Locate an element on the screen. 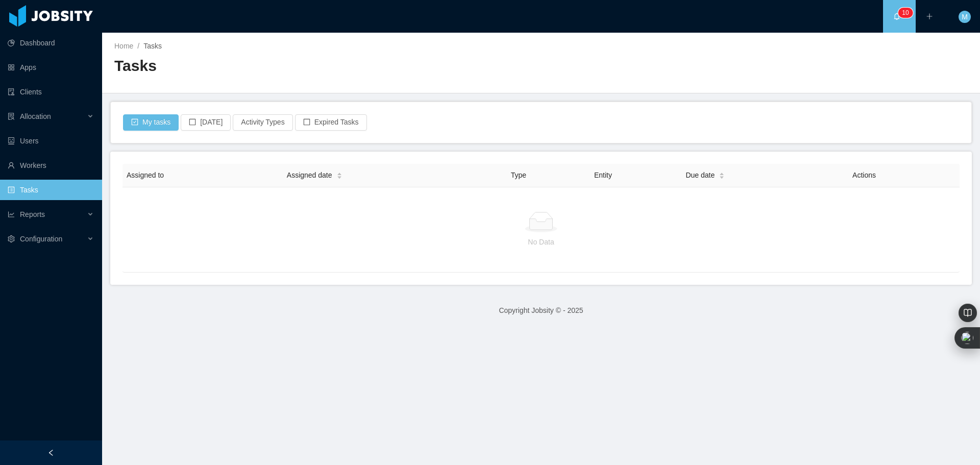  footer: Copyright Jobsity © - 2025 is located at coordinates (541, 310).